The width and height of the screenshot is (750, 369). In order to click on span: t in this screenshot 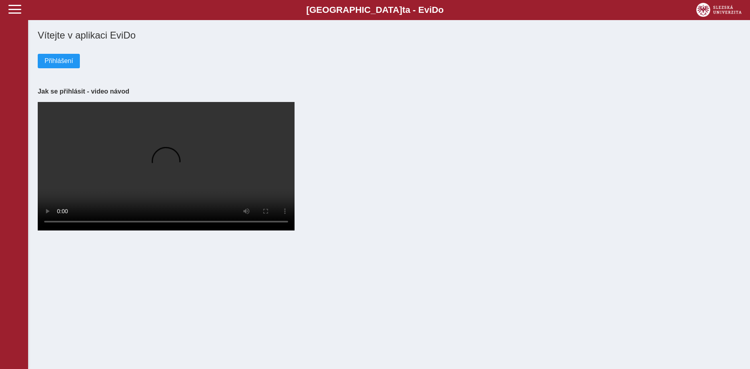, I will do `click(404, 10)`.